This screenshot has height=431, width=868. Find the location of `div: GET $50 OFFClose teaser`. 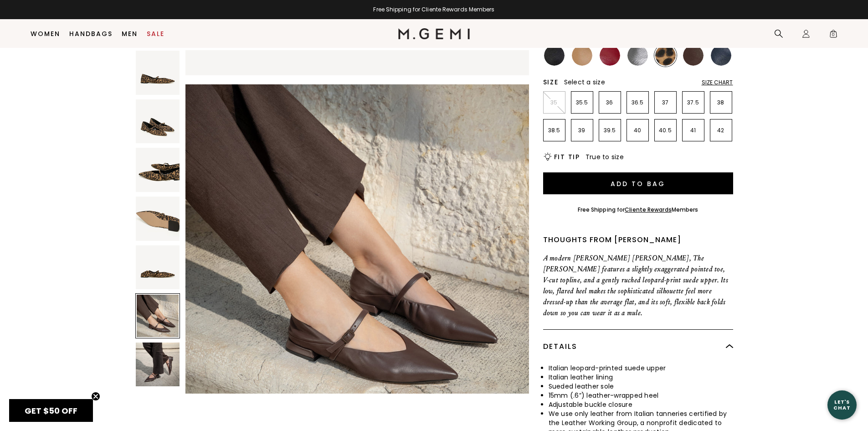

div: GET $50 OFFClose teaser is located at coordinates (51, 411).